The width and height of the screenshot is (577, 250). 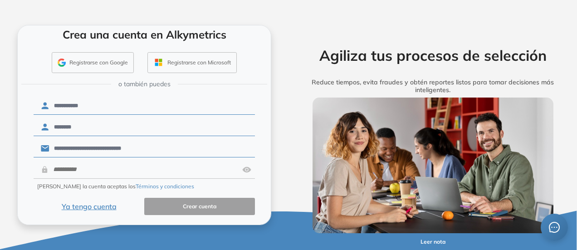 I want to click on img: OUTLOOK_ICON, so click(x=158, y=62).